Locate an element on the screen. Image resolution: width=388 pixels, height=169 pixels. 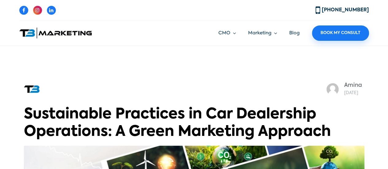
img: t3.png is located at coordinates (32, 89).